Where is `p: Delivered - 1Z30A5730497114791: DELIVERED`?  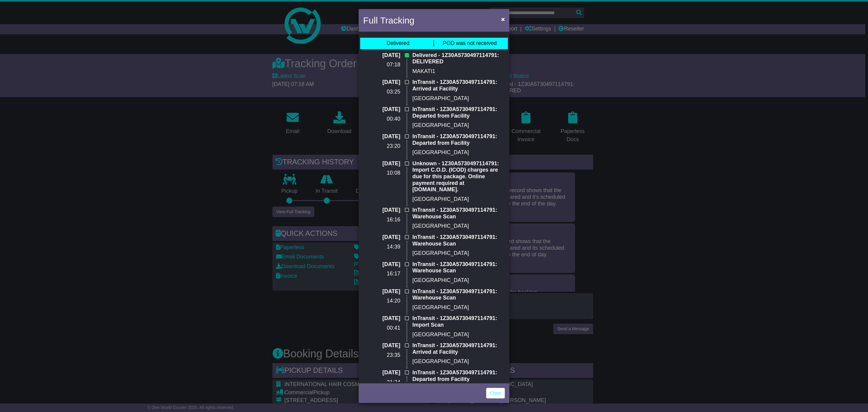 p: Delivered - 1Z30A5730497114791: DELIVERED is located at coordinates (459, 59).